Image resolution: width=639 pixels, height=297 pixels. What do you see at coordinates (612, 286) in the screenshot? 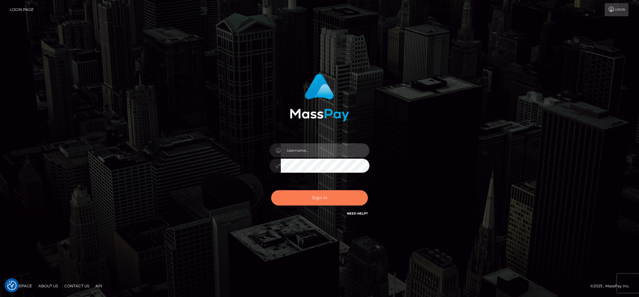
I see `div: © 2025 , MassPay Inc.` at bounding box center [612, 286].